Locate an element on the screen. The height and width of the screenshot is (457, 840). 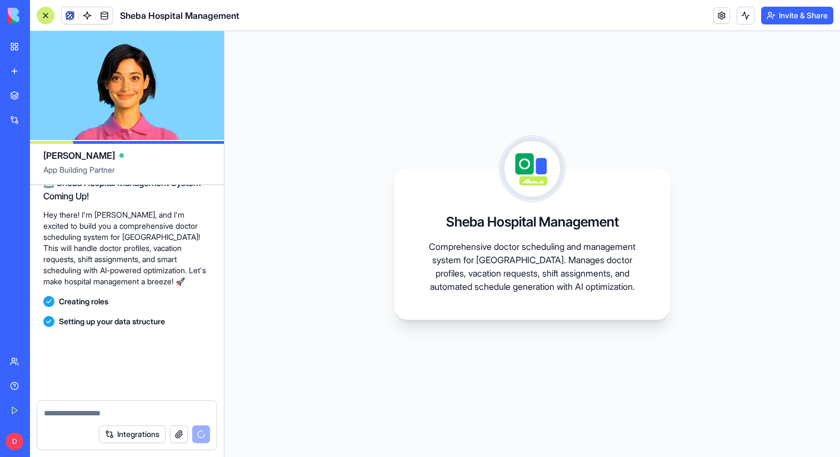
span: App Building Partner is located at coordinates (127, 174).